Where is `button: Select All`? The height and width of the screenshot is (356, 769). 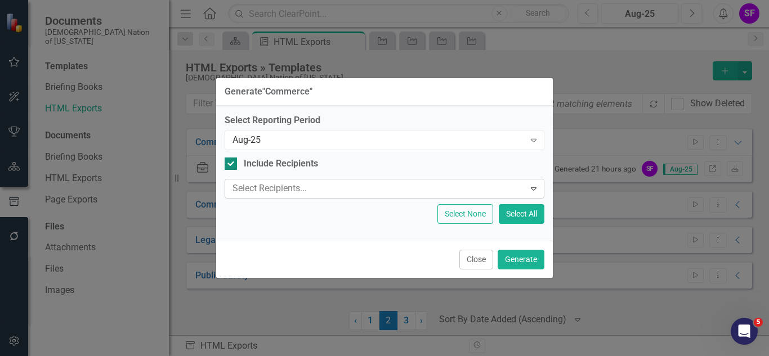 button: Select All is located at coordinates (521, 214).